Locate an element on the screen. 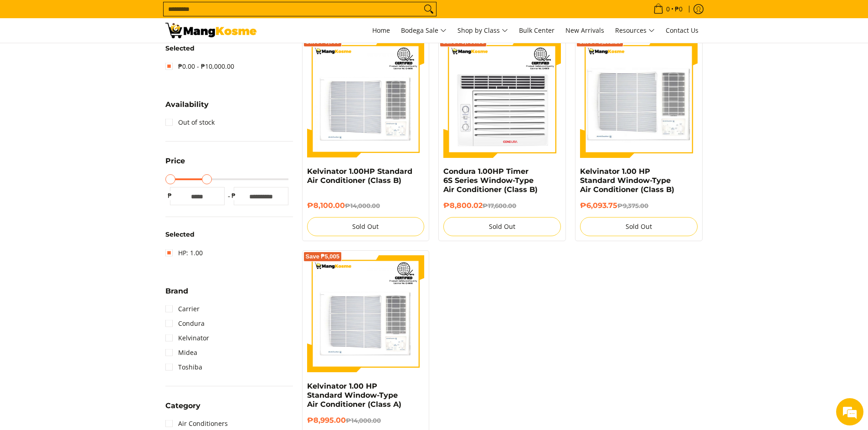  span: Save ₱3,281.25 is located at coordinates (600, 42).